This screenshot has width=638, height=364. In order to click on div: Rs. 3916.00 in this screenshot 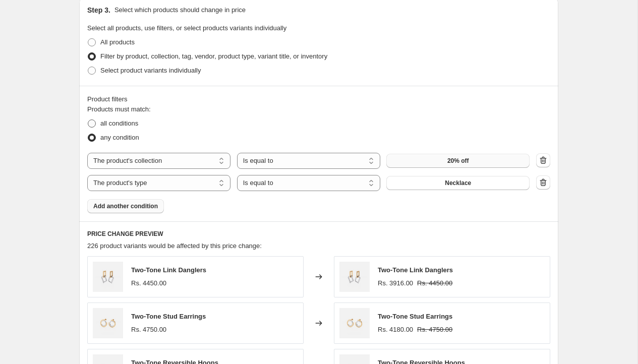, I will do `click(396, 283)`.